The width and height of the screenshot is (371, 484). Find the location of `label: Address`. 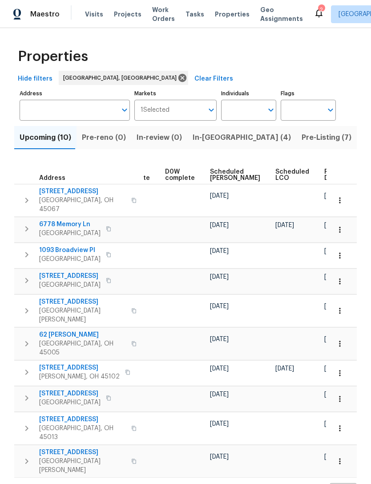

label: Address is located at coordinates (75, 94).